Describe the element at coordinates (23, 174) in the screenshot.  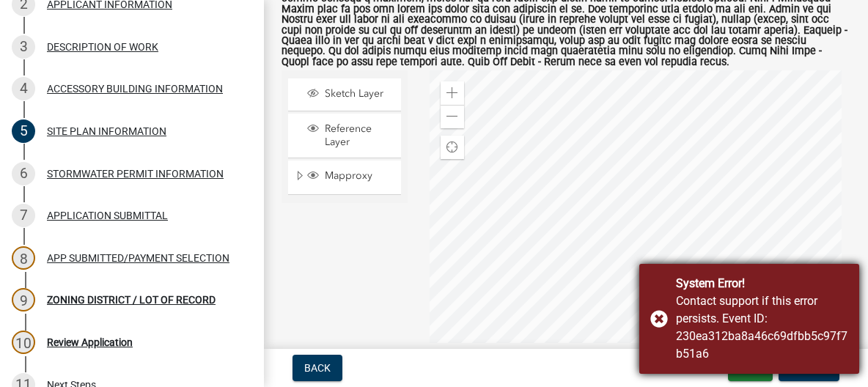
I see `div: 6` at that location.